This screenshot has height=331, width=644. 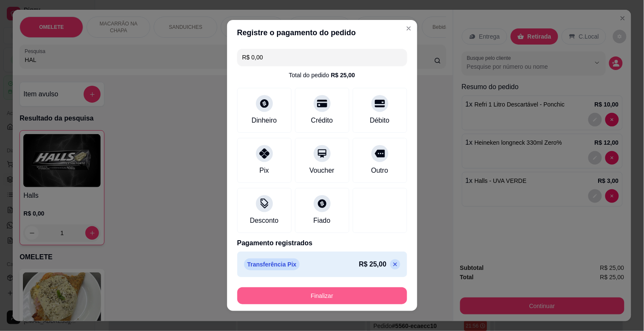 I want to click on div: Fiado, so click(x=322, y=221).